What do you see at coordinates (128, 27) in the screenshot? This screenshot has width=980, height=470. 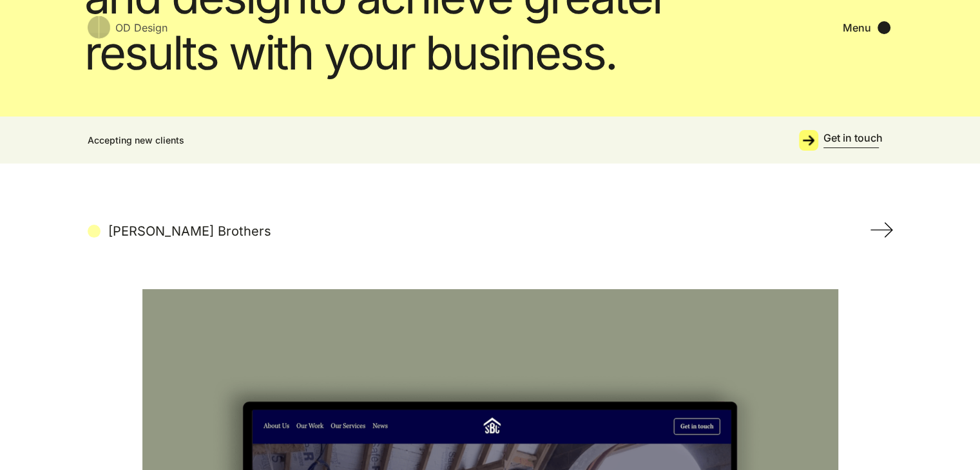 I see `a: OD Design` at bounding box center [128, 27].